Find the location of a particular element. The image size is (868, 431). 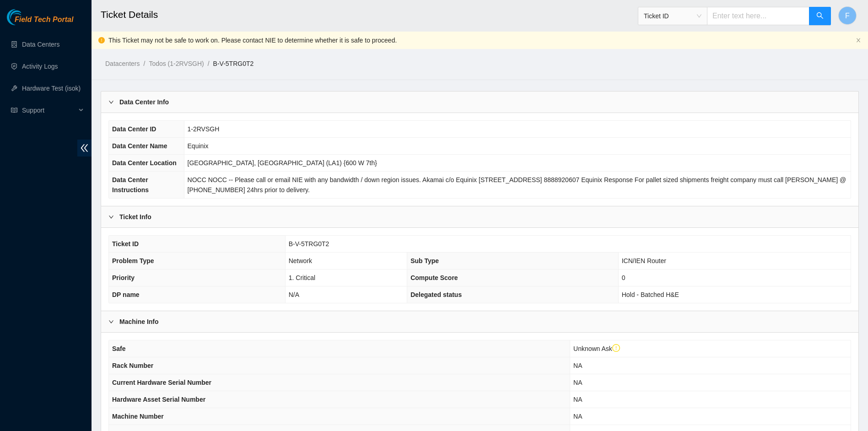

b: Data Center Info is located at coordinates (144, 102).